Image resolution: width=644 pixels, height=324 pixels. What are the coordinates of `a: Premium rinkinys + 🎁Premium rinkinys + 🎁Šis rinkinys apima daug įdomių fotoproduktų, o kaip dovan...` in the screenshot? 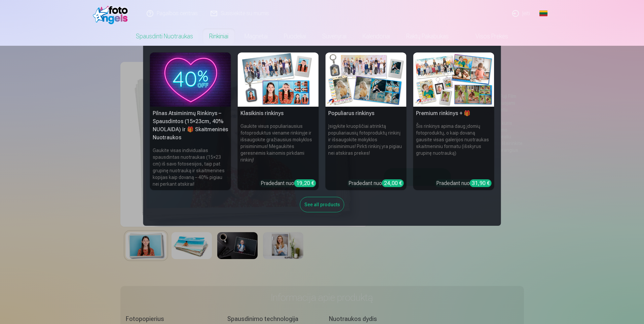 It's located at (454, 121).